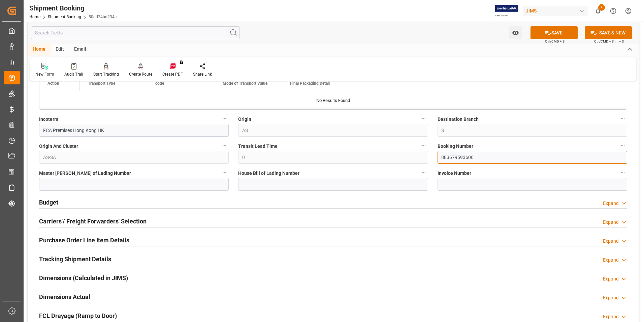  I want to click on button: Booking Number, so click(623, 146).